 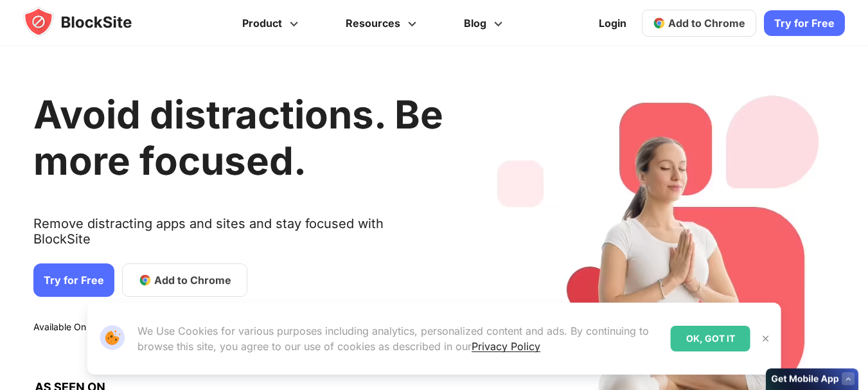 I want to click on img: Close, so click(x=765, y=338).